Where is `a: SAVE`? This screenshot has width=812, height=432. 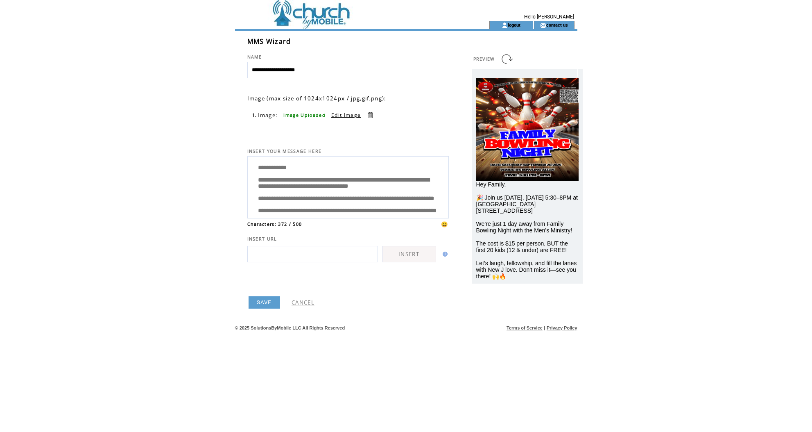
a: SAVE is located at coordinates (264, 302).